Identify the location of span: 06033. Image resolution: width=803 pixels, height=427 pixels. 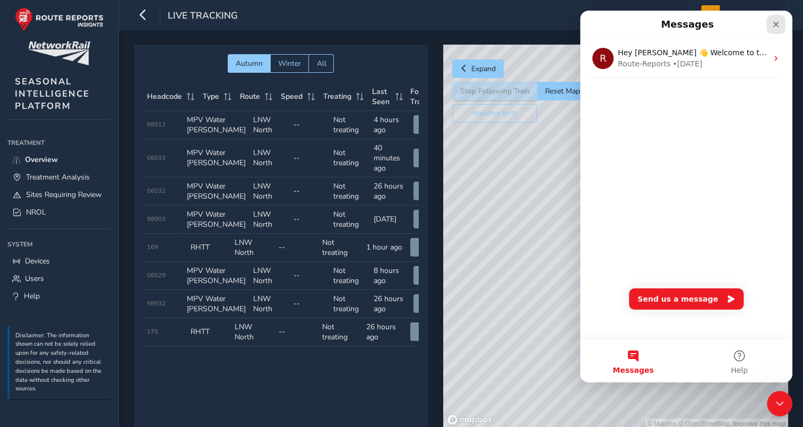
(156, 158).